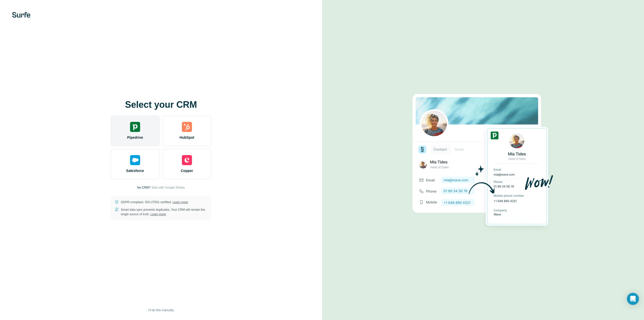 The width and height of the screenshot is (644, 320). What do you see at coordinates (187, 137) in the screenshot?
I see `span: HubSpot` at bounding box center [187, 137].